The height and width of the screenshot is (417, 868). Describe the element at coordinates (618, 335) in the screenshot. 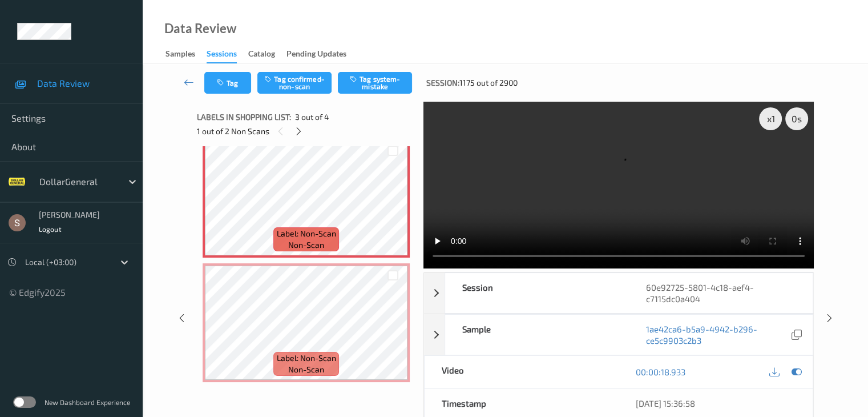

I see `div: Sample1ae42ca6-b5a9-4942-b296-ce5c9903c2b3` at that location.